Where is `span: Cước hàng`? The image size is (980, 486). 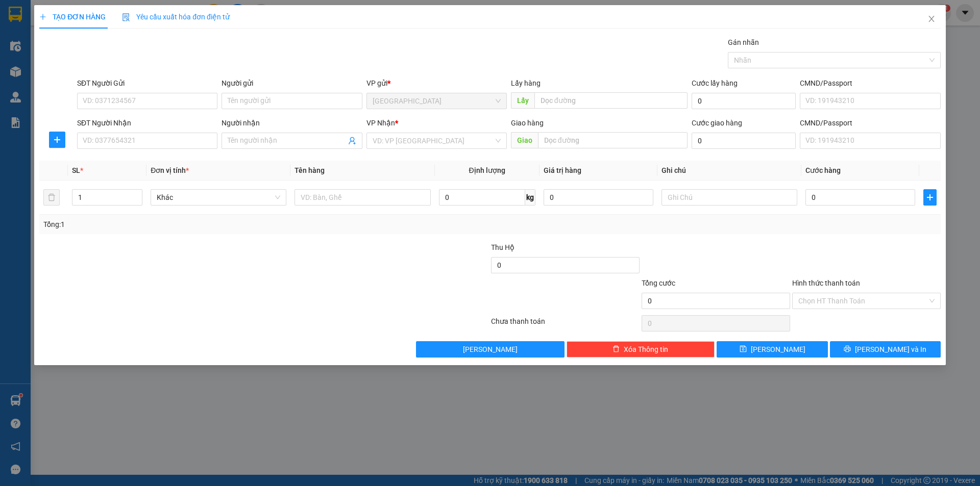
span: Cước hàng is located at coordinates (823, 171).